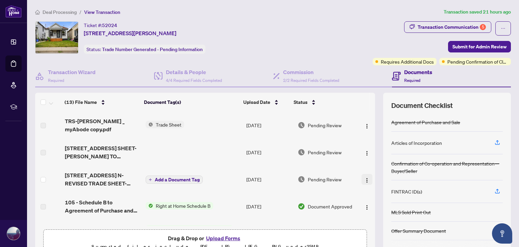  Describe the element at coordinates (191, 102) in the screenshot. I see `th: Document Tag(s)` at that location.